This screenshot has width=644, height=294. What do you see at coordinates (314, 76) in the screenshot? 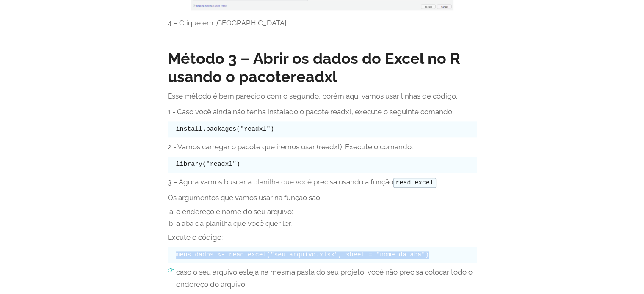
I see `strong: readxl` at bounding box center [314, 76].